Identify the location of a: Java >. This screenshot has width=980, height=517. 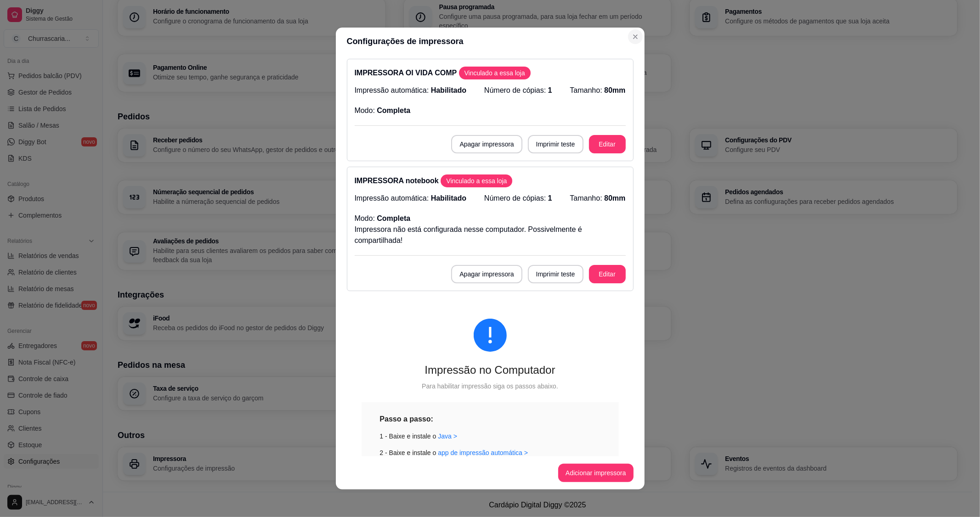
(447, 436).